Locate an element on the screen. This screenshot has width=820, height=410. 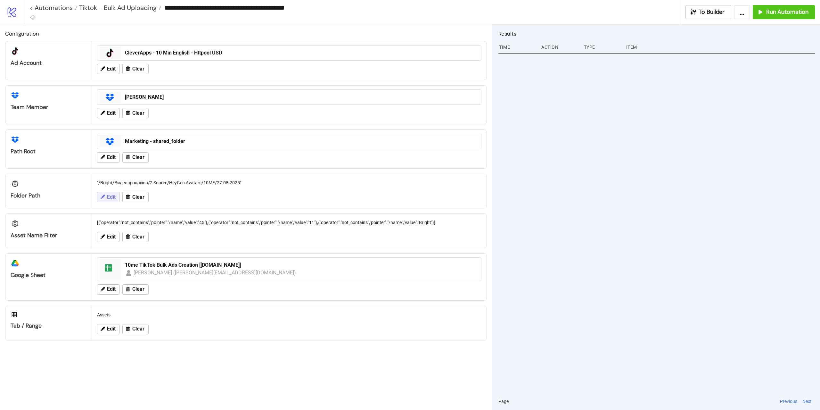
span: Page is located at coordinates (504, 401).